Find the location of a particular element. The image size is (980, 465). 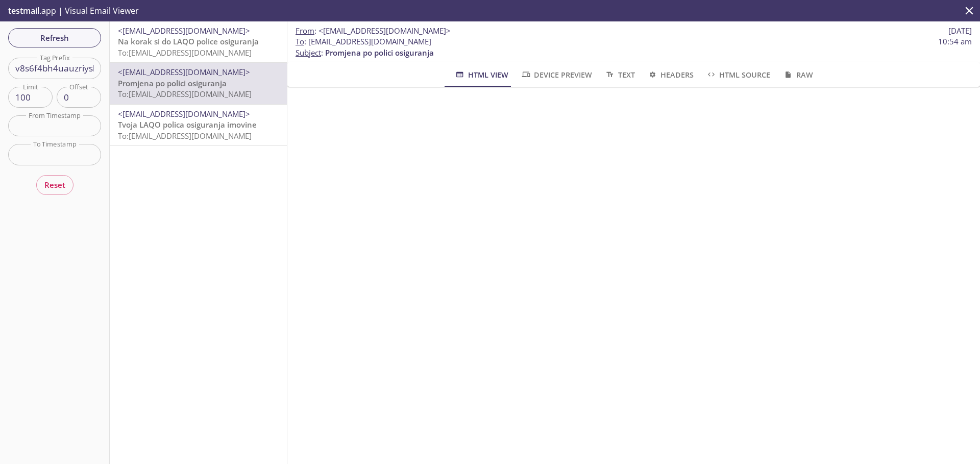

span: 10:54 am is located at coordinates (955, 42).